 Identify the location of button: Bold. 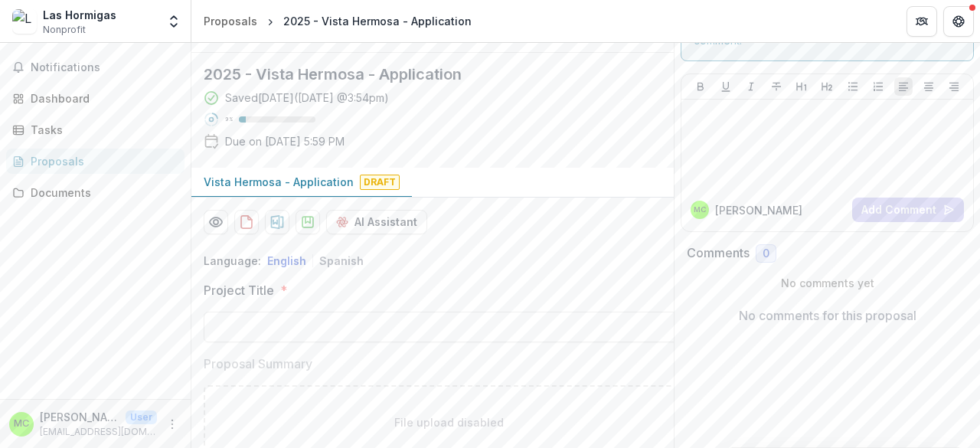
(701, 87).